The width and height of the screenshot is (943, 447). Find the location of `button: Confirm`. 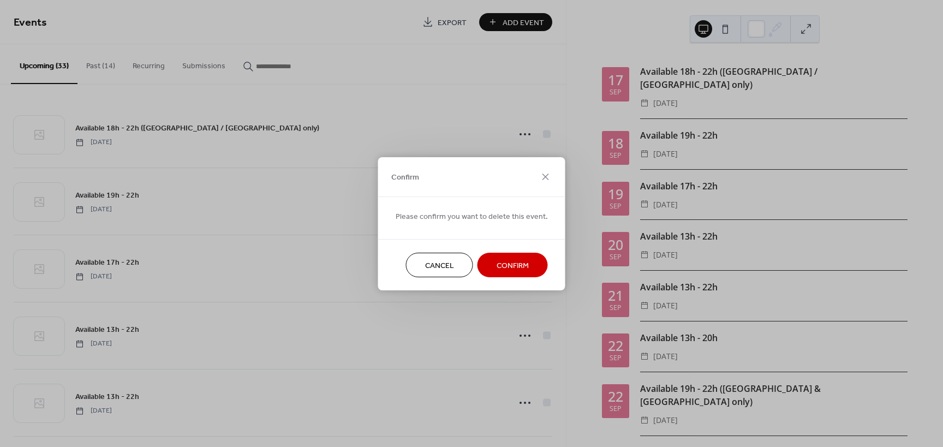

button: Confirm is located at coordinates (513, 265).